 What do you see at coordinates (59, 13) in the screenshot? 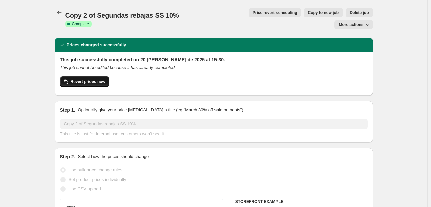
I see `button: Price change jobs` at bounding box center [59, 13].